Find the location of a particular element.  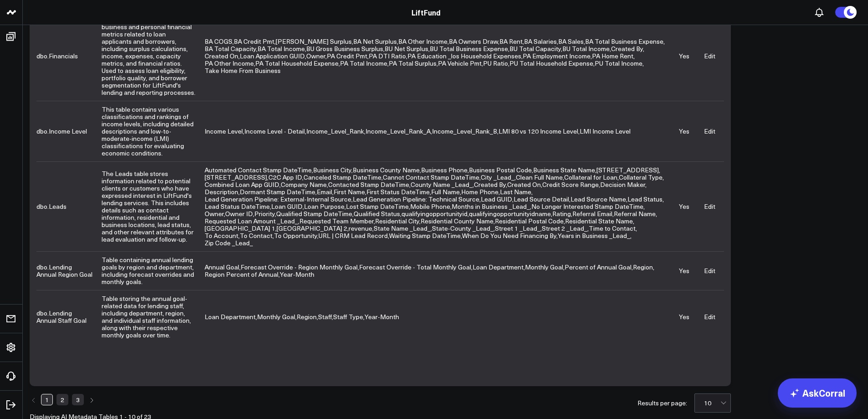

span: LMI Income Level is located at coordinates (605, 131).